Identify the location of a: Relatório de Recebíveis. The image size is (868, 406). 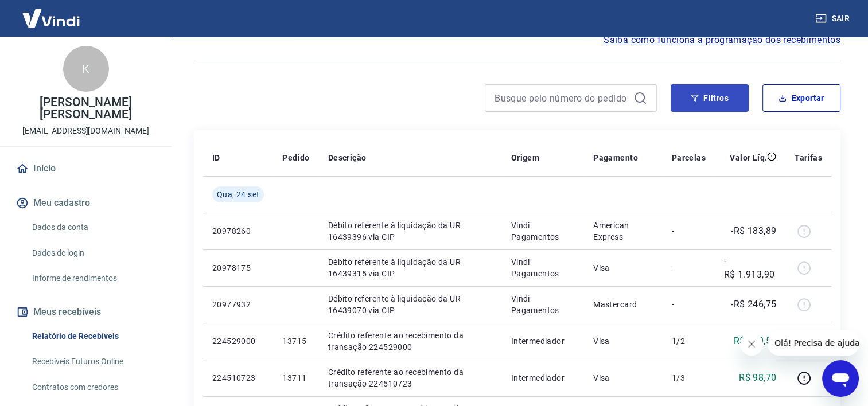
(92, 336).